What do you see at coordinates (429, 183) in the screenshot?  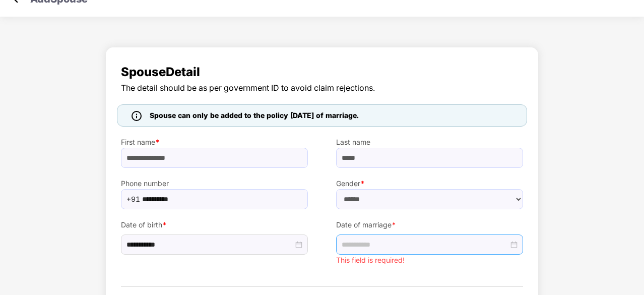 I see `label: Gender` at bounding box center [429, 183].